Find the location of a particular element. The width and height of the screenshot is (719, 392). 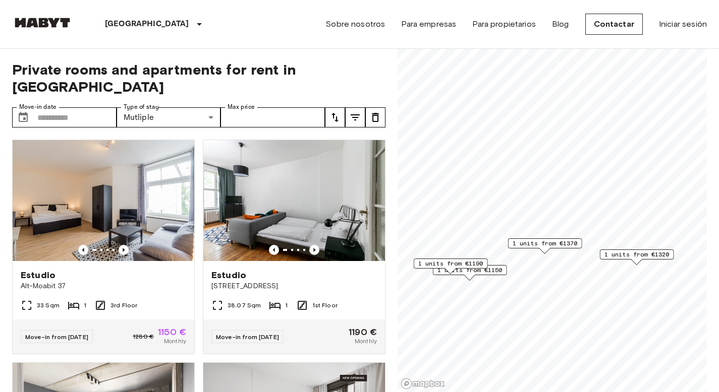

span: 1 units from €1190 is located at coordinates (450, 264).